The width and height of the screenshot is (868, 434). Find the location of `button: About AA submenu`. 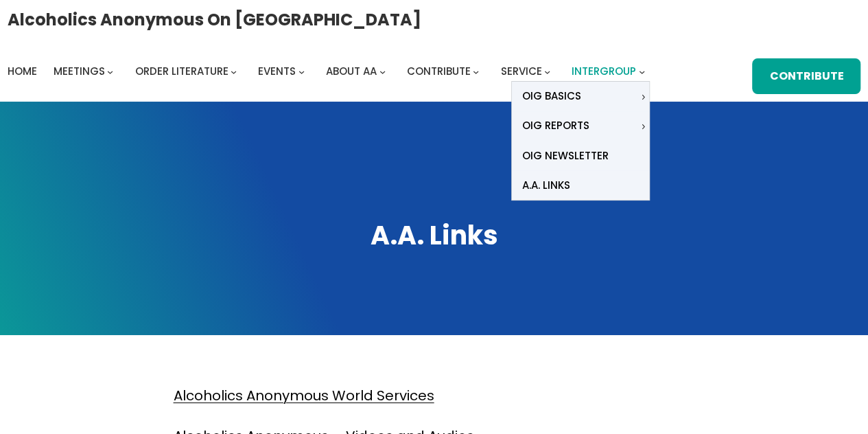

button: About AA submenu is located at coordinates (382, 70).